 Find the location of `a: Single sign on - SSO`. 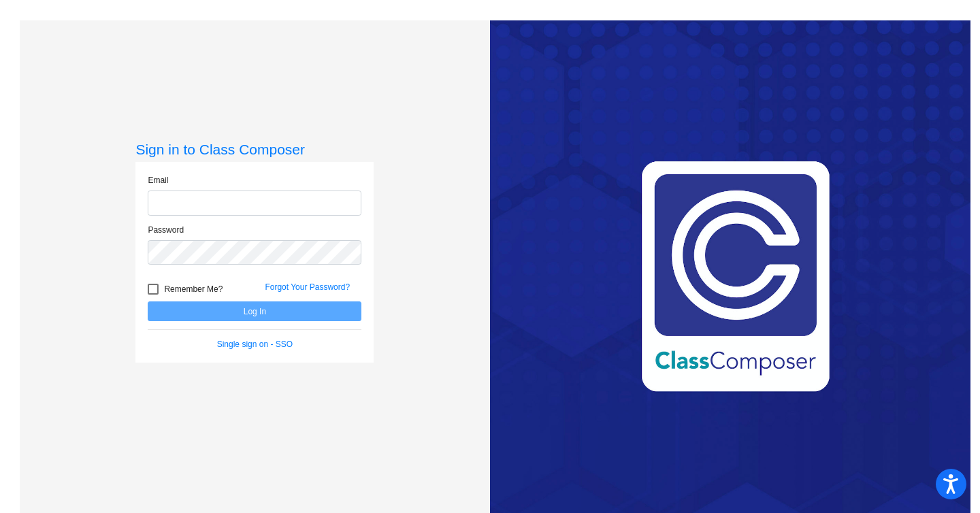

a: Single sign on - SSO is located at coordinates (255, 344).